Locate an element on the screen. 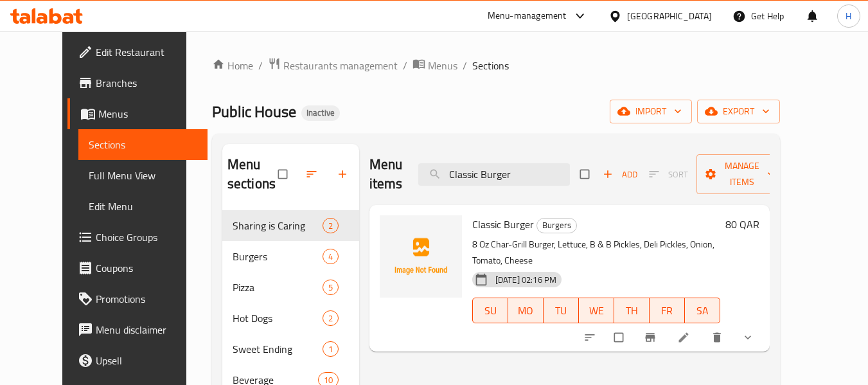 Image resolution: width=868 pixels, height=385 pixels. span: import is located at coordinates (651, 111).